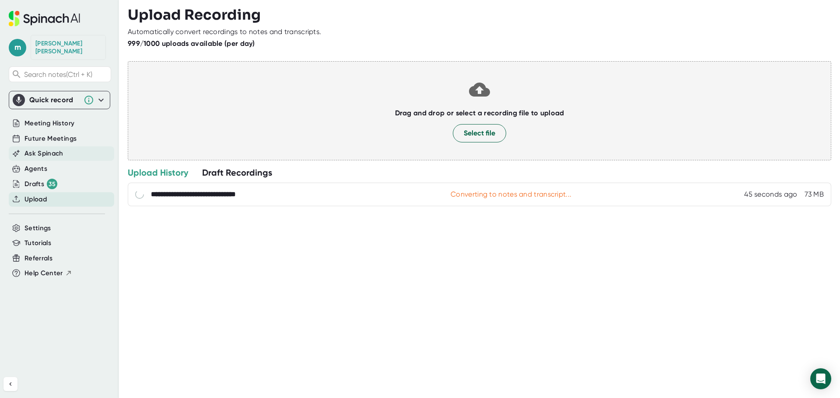  Describe the element at coordinates (191, 43) in the screenshot. I see `b: 999/1000 uploads available (per day)` at that location.